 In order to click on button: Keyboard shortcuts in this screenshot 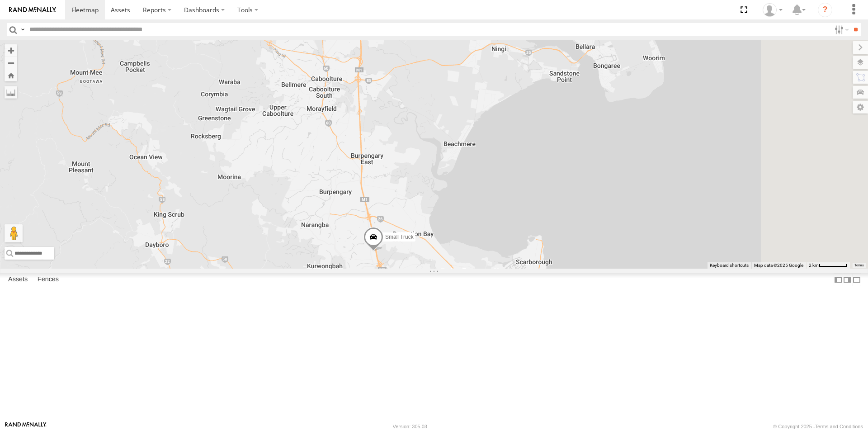, I will do `click(730, 266)`.